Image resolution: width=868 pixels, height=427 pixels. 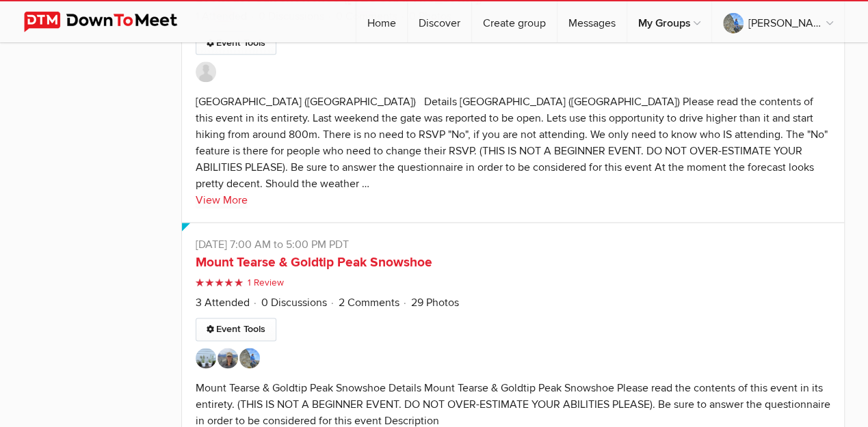 I want to click on img: Hhhllllllll, so click(x=206, y=359).